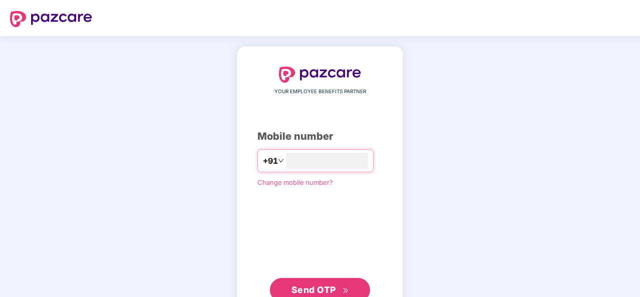  I want to click on a: Change mobile number?, so click(295, 182).